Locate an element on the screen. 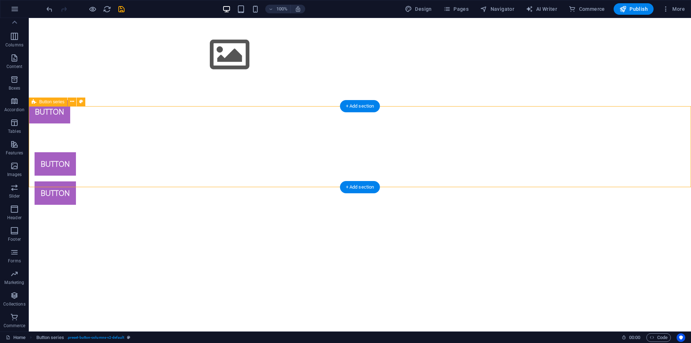 This screenshot has height=343, width=691. span: 00 00 is located at coordinates (635, 338).